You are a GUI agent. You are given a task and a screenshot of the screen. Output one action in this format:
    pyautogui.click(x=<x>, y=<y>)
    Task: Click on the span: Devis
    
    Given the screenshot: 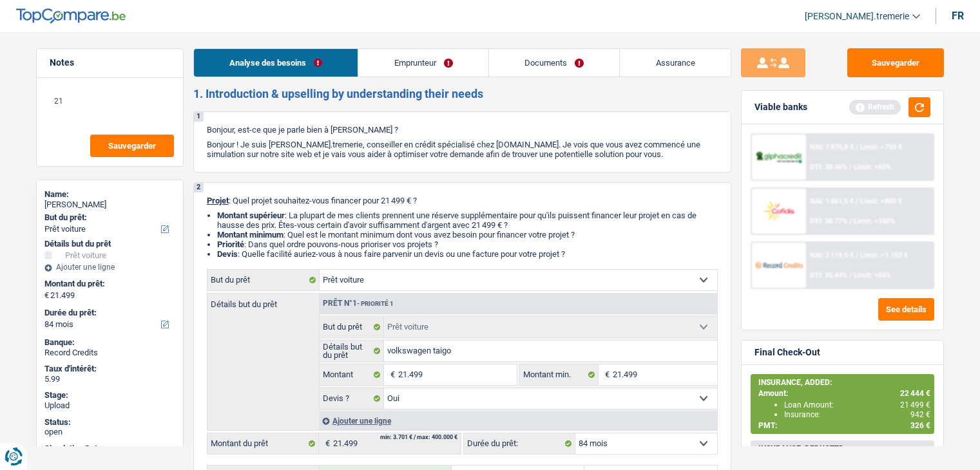 What is the action you would take?
    pyautogui.click(x=228, y=253)
    